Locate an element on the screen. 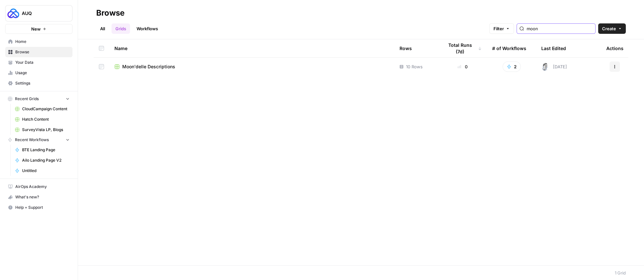  span: SurveyVista LP, Blogs is located at coordinates (46, 130).